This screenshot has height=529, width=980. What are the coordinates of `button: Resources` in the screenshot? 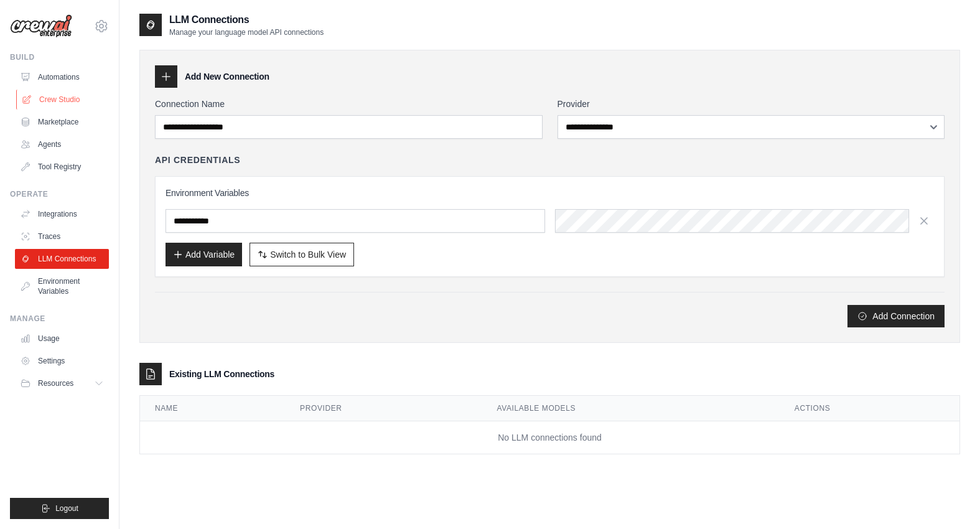 It's located at (62, 384).